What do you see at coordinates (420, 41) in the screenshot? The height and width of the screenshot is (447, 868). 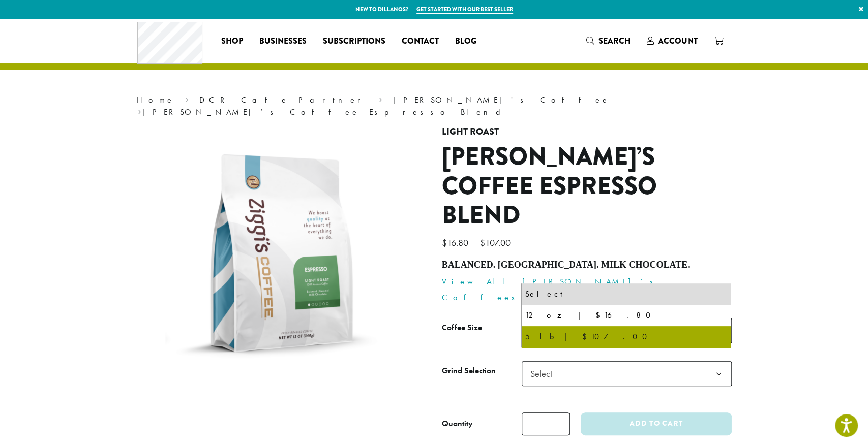 I see `span: Contact` at bounding box center [420, 41].